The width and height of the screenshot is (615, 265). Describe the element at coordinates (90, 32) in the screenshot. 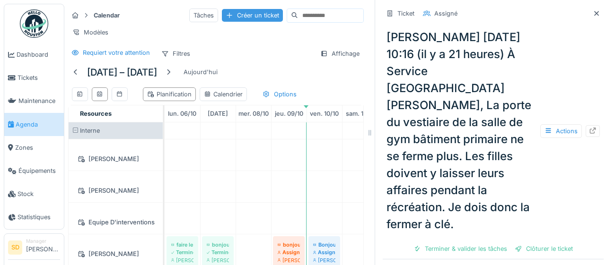

I see `div: Modèles` at that location.